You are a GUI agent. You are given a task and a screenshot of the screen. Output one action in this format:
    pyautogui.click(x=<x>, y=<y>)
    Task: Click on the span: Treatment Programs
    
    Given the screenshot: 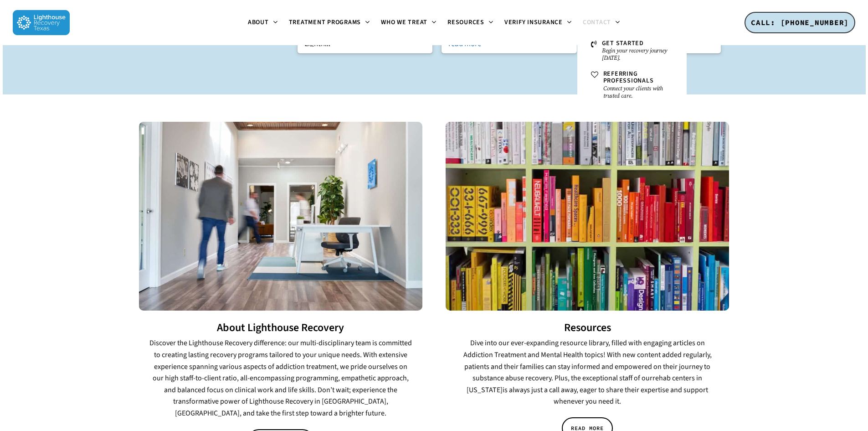 What is the action you would take?
    pyautogui.click(x=325, y=22)
    